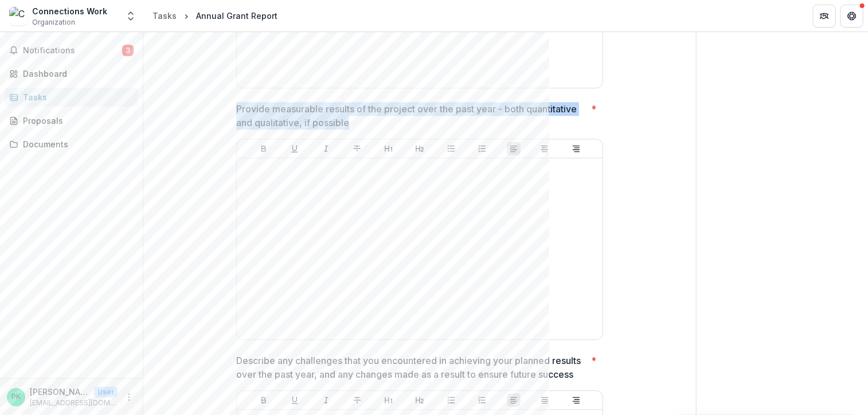 Image resolution: width=868 pixels, height=415 pixels. Describe the element at coordinates (128, 51) in the screenshot. I see `span: 3` at that location.